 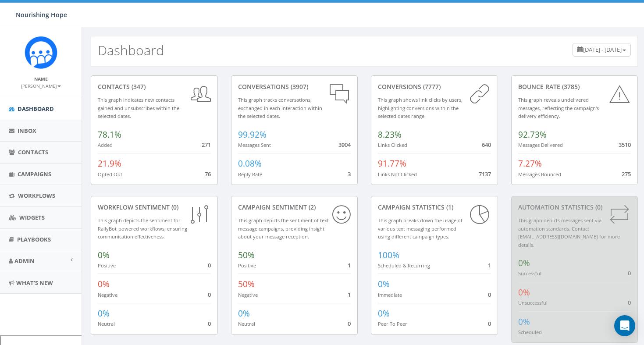 What do you see at coordinates (434, 87) in the screenshot?
I see `div: conversions` at bounding box center [434, 87].